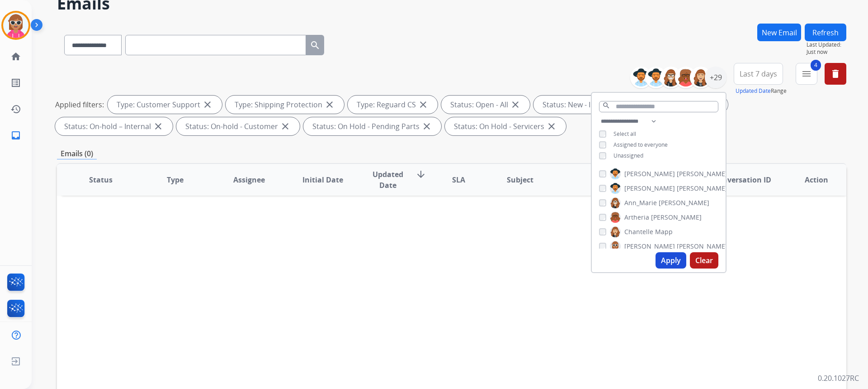 The image size is (868, 389). What do you see at coordinates (779, 32) in the screenshot?
I see `button: New Email` at bounding box center [779, 32].